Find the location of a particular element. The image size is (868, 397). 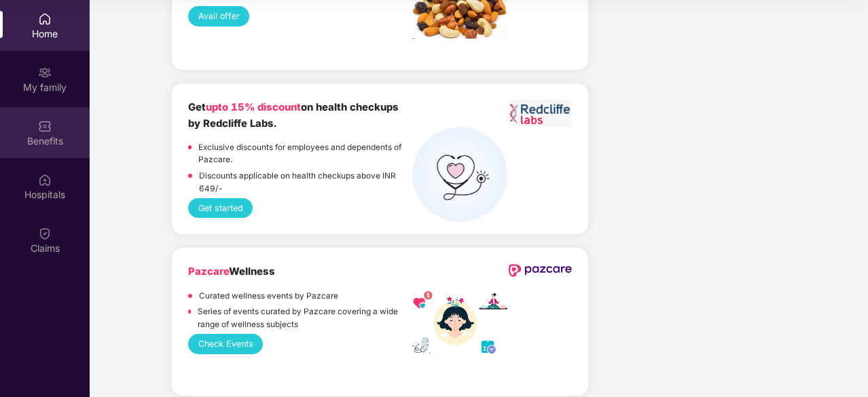

img: wellness_mobile.png is located at coordinates (459, 323).